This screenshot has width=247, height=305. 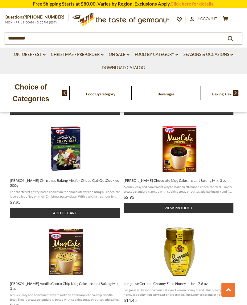 What do you see at coordinates (166, 94) in the screenshot?
I see `a: Beverages` at bounding box center [166, 94].